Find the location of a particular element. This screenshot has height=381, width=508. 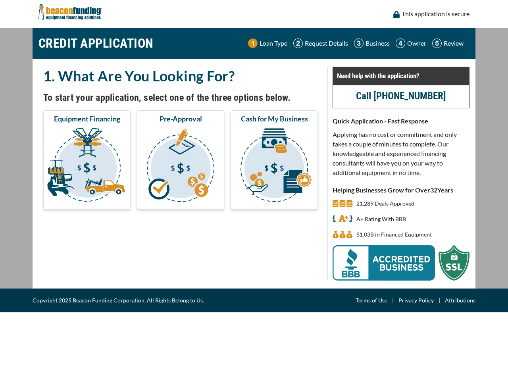

a: Attributions is located at coordinates (460, 301).